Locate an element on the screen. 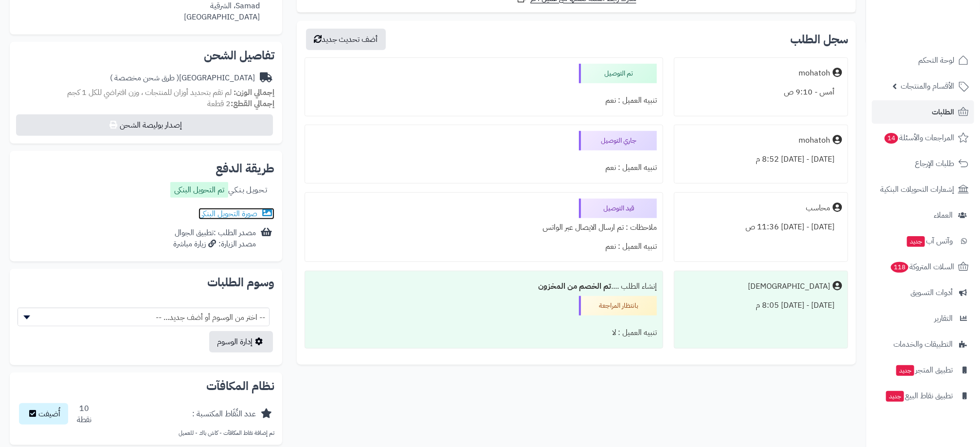 This screenshot has height=447, width=980. a: إدارة الوسوم is located at coordinates (241, 342).